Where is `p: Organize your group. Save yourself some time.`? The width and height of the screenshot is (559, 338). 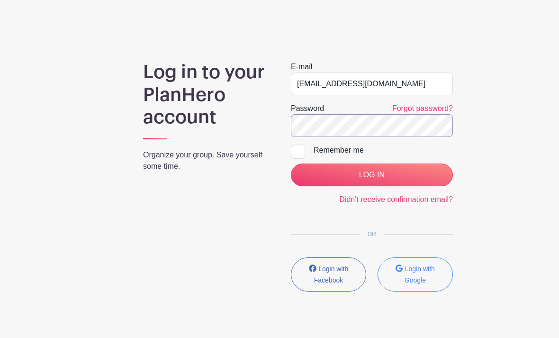 p: Organize your group. Save yourself some time. is located at coordinates (206, 161).